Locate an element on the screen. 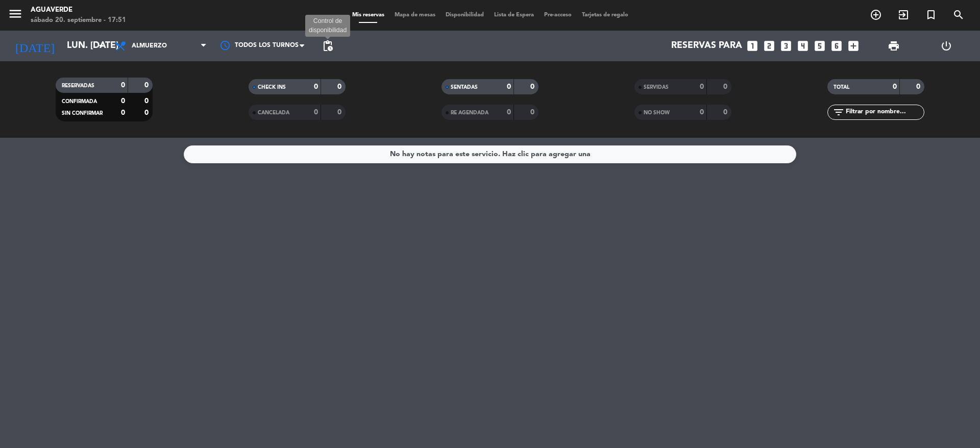 This screenshot has width=980, height=448. span: CHECK INS is located at coordinates (272, 87).